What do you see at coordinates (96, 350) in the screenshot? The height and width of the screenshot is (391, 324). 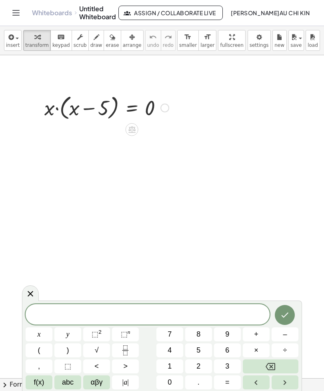 I see `button: Square root` at bounding box center [96, 350].